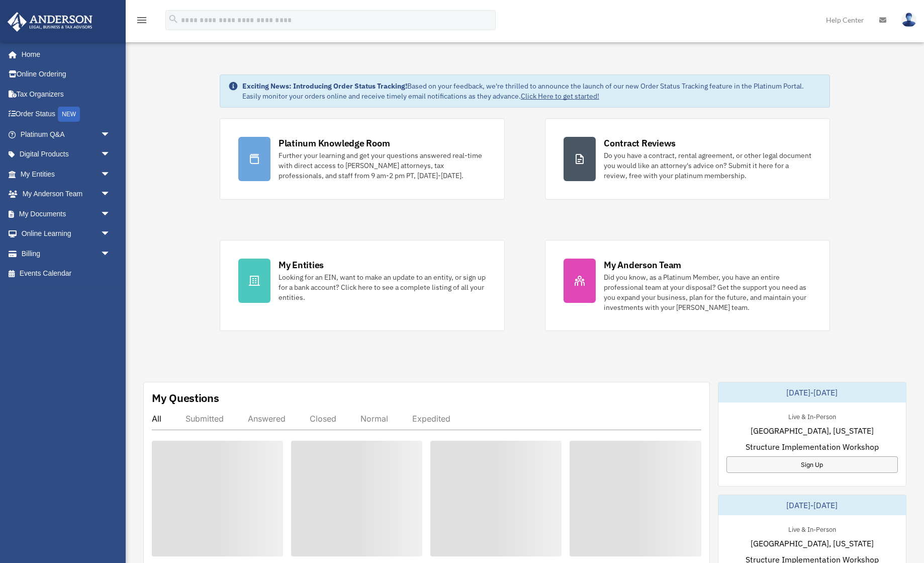  Describe the element at coordinates (174, 19) in the screenshot. I see `i: search` at that location.